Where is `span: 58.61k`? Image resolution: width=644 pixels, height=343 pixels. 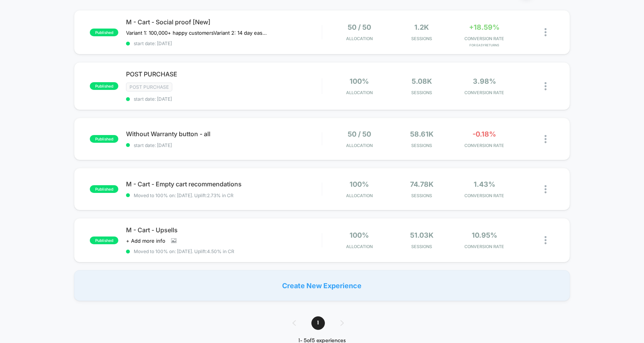 span: 58.61k is located at coordinates (422, 134).